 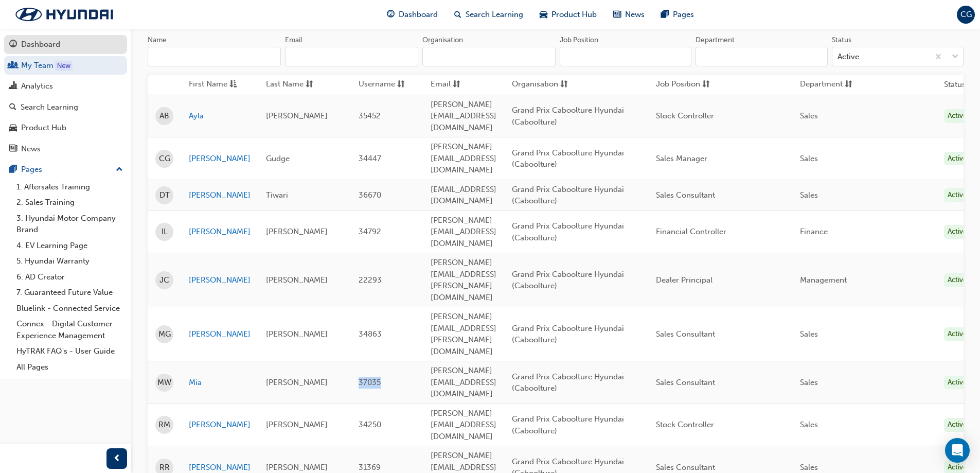 I want to click on span: Finance, so click(x=814, y=231).